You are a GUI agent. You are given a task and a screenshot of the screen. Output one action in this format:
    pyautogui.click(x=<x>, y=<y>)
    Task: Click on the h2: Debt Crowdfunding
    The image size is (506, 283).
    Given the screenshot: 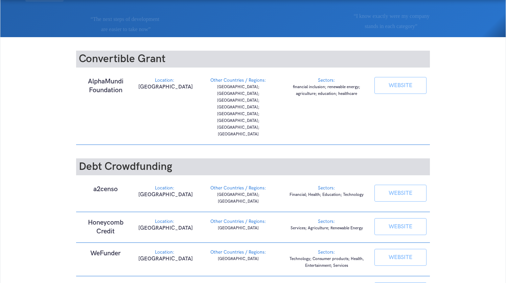 What is the action you would take?
    pyautogui.click(x=253, y=167)
    